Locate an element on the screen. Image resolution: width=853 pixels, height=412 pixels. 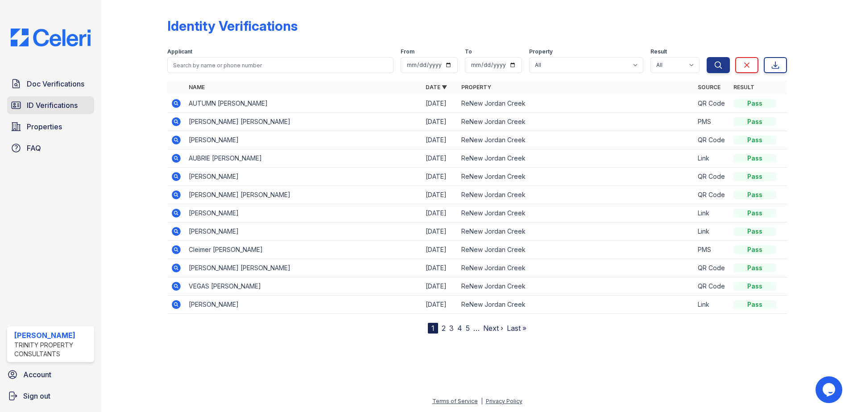
a: 5 is located at coordinates (467, 328).